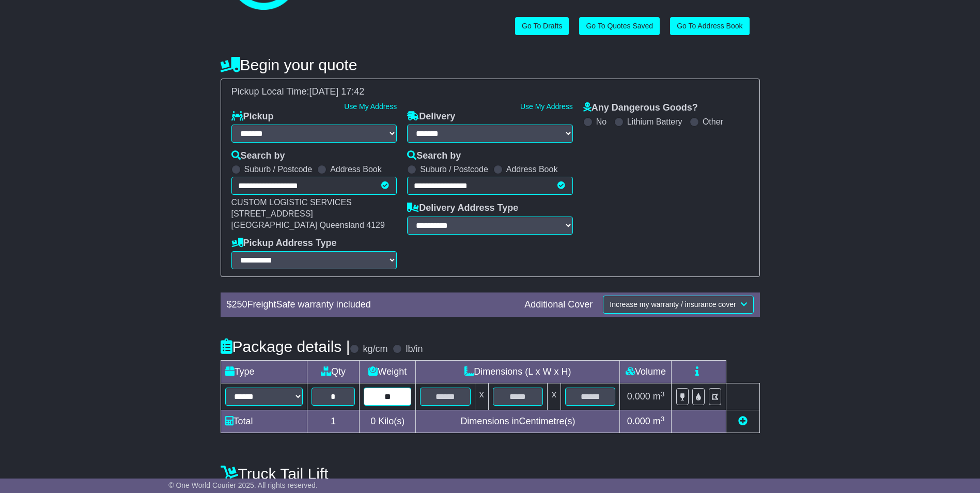 Image resolution: width=980 pixels, height=493 pixels. I want to click on label: Any Dangerous Goods?, so click(641, 108).